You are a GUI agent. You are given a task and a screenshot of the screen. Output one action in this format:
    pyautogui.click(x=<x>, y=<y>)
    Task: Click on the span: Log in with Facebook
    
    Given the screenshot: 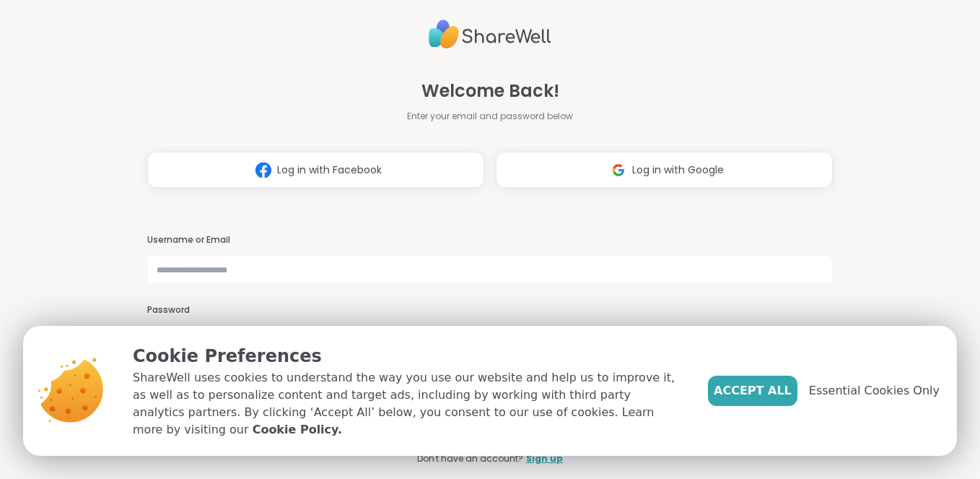 What is the action you would take?
    pyautogui.click(x=329, y=169)
    